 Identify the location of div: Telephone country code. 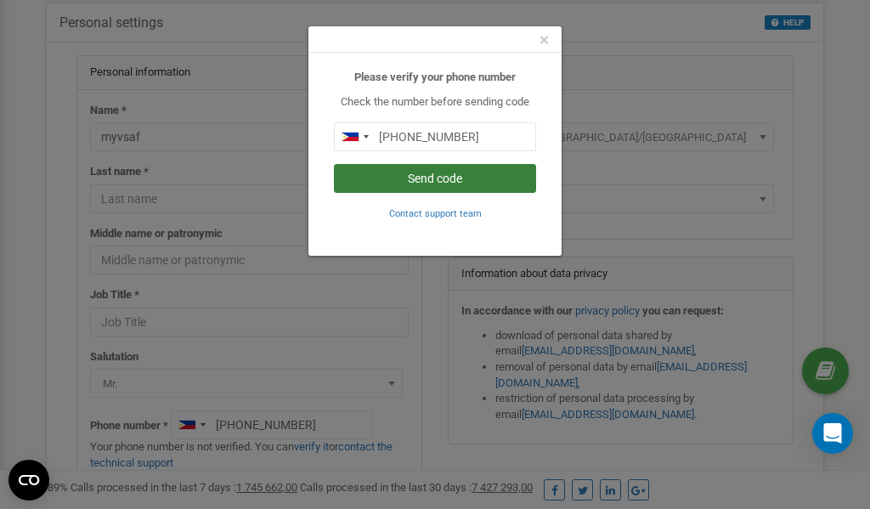
(354, 137).